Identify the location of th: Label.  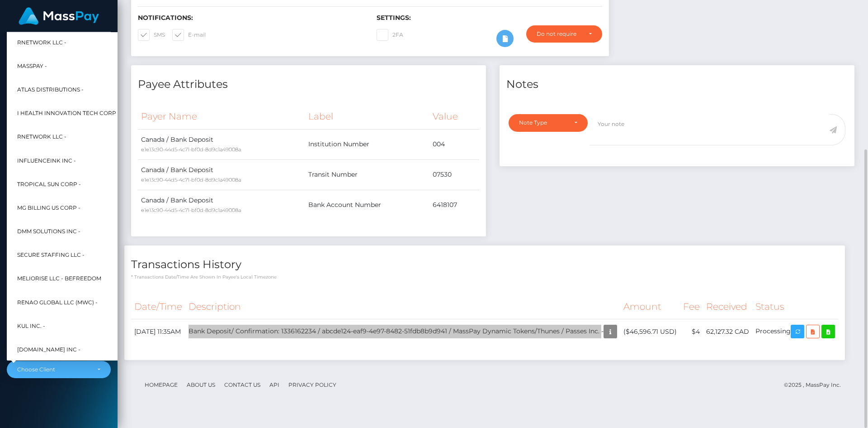
(367, 116).